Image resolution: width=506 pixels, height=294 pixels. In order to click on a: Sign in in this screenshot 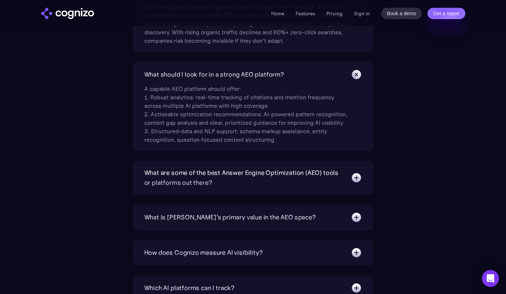, I will do `click(362, 13)`.